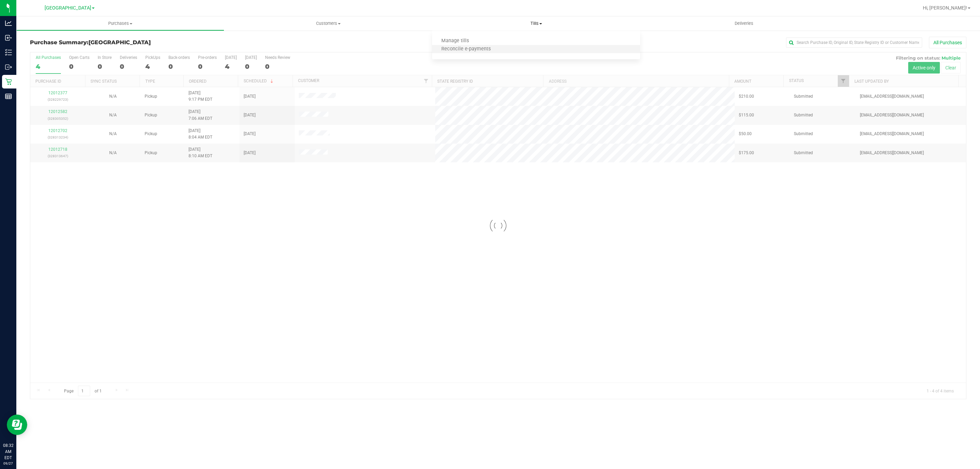 The image size is (980, 469). Describe the element at coordinates (466, 49) in the screenshot. I see `span: Reconcile e-payments` at that location.